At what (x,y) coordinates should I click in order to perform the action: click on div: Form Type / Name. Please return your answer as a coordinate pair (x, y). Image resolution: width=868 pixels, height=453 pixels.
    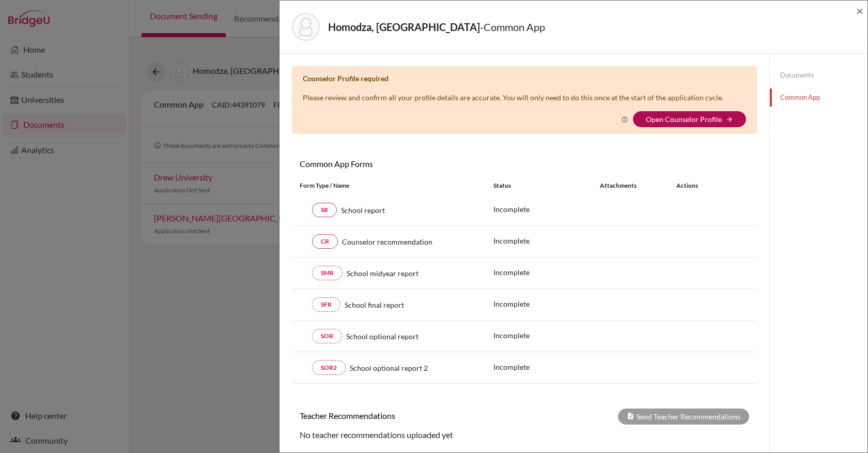
    Looking at the image, I should click on (389, 186).